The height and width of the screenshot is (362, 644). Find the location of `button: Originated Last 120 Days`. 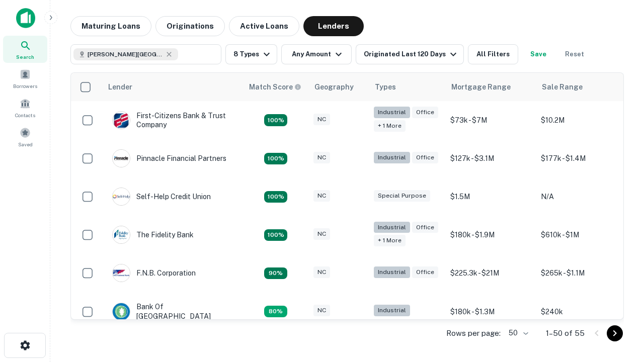

button: Originated Last 120 Days is located at coordinates (409, 54).